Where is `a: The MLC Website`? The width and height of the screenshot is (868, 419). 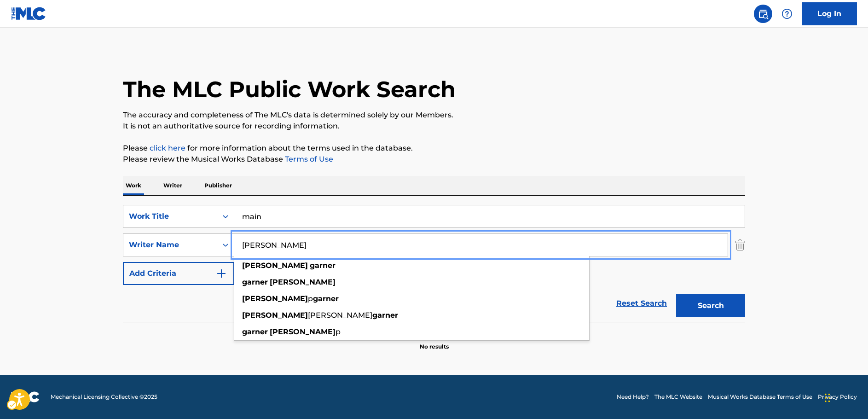 a: The MLC Website is located at coordinates (678, 397).